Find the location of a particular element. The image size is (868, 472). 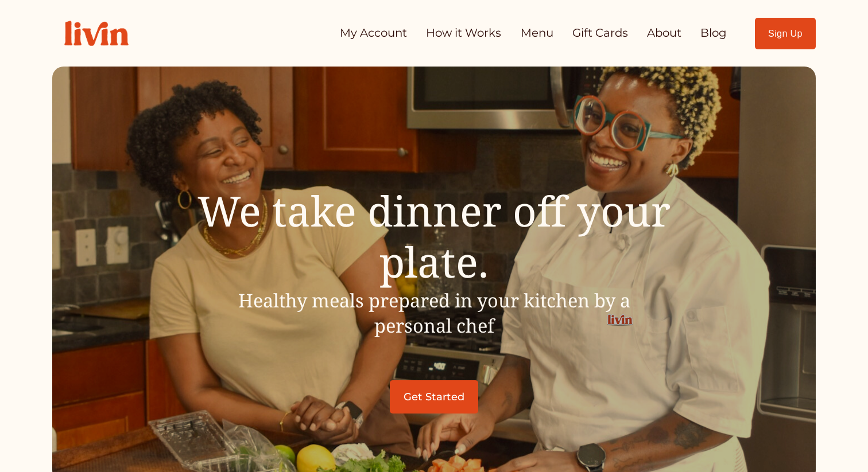

img: Livin is located at coordinates (96, 34).